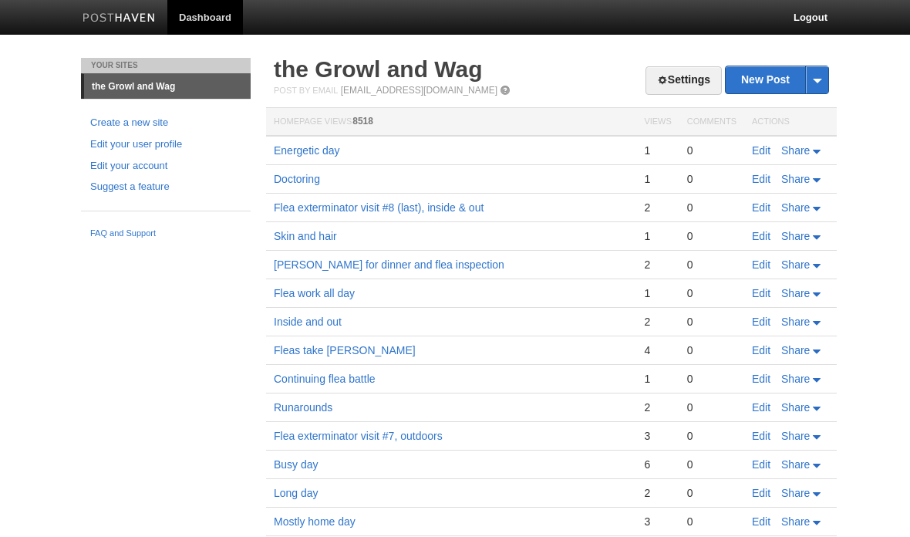 The width and height of the screenshot is (910, 537). I want to click on th: Homepage Views, so click(451, 122).